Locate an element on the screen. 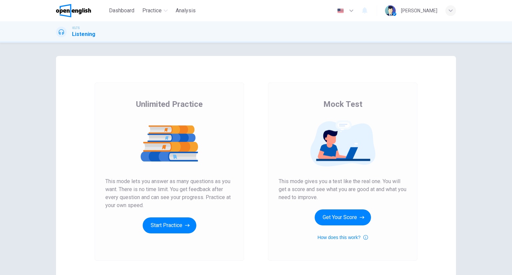 The image size is (512, 275). button: How does this work? is located at coordinates (343, 238).